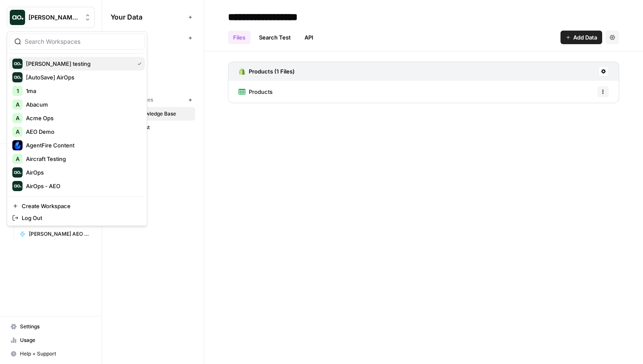 This screenshot has height=364, width=643. What do you see at coordinates (153, 114) in the screenshot?
I see `a: New Knowledge Base` at bounding box center [153, 114].